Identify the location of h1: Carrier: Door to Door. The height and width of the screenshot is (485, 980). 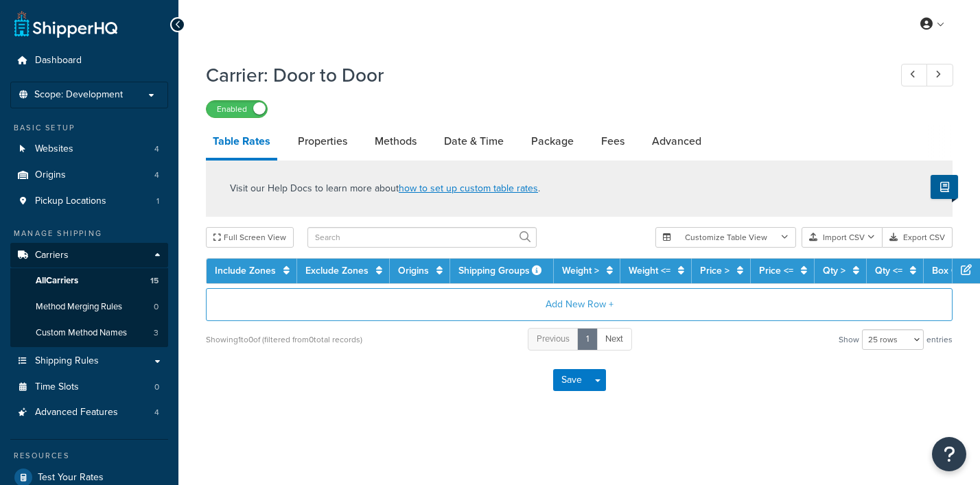
(541, 75).